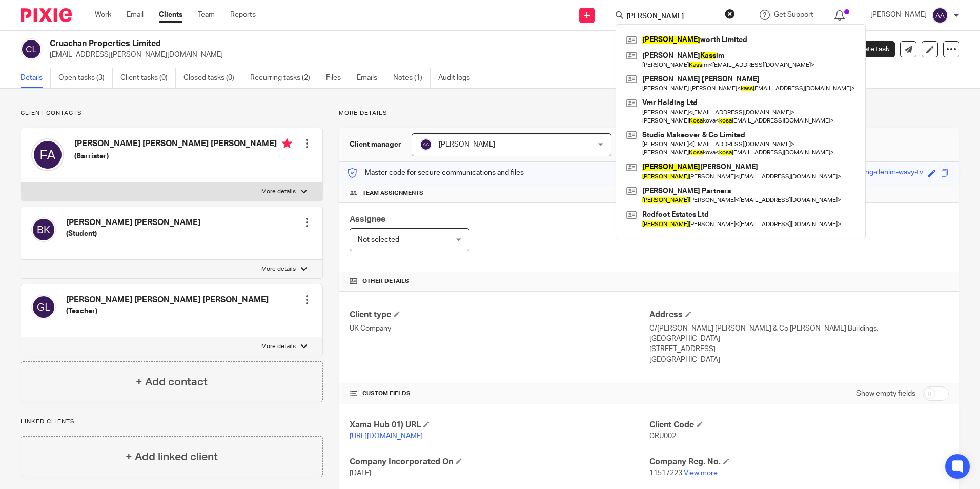 The image size is (980, 489). Describe the element at coordinates (371, 78) in the screenshot. I see `a: Emails` at that location.